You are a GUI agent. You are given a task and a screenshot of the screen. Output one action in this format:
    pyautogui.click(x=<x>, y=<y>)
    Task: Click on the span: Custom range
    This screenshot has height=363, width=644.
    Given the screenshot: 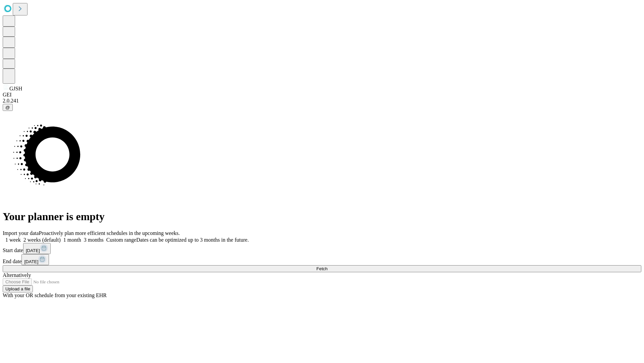 What is the action you would take?
    pyautogui.click(x=121, y=239)
    